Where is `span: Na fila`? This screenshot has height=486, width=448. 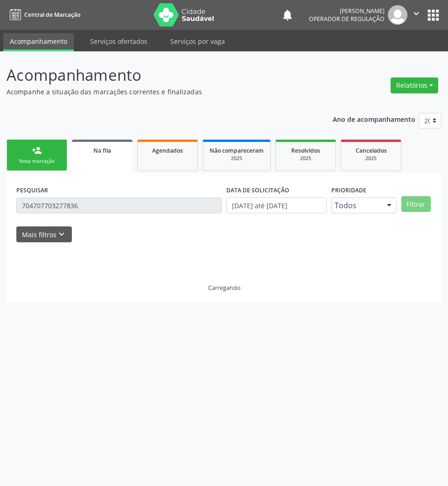 span: Na fila is located at coordinates (102, 150).